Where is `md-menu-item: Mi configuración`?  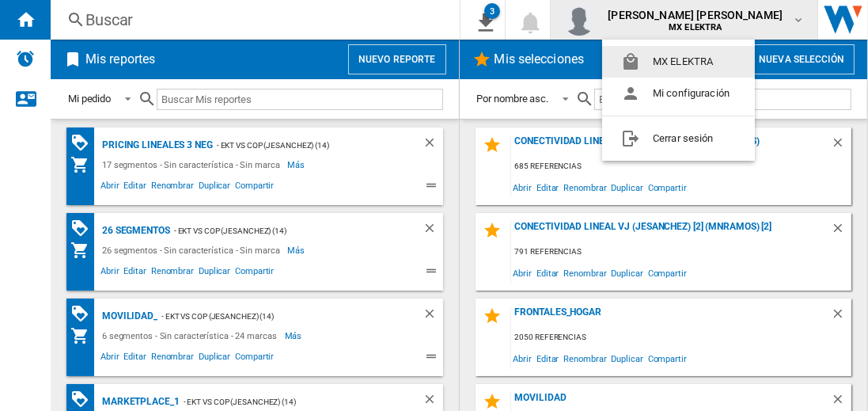
md-menu-item: Mi configuración is located at coordinates (679, 93).